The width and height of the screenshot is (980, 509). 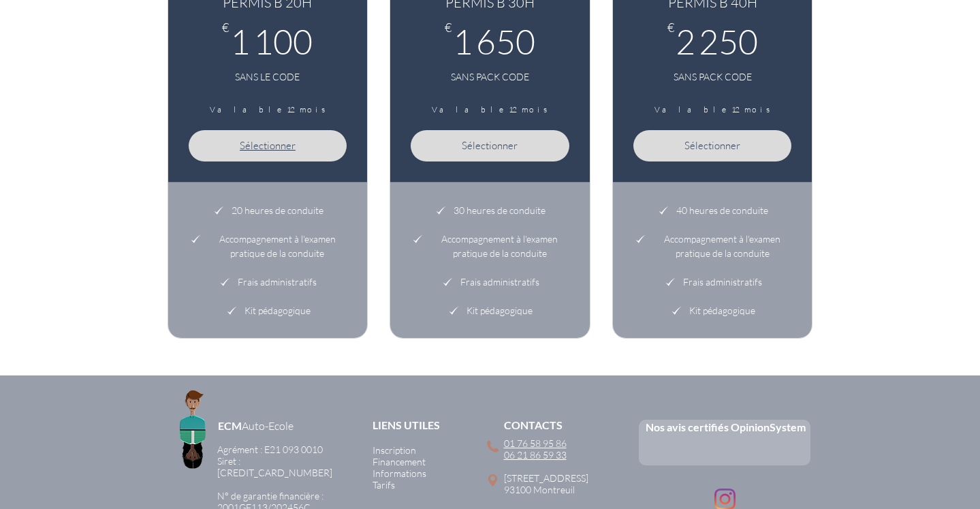 I want to click on span: Nos avis certifiés OpinionSystem, so click(x=725, y=426).